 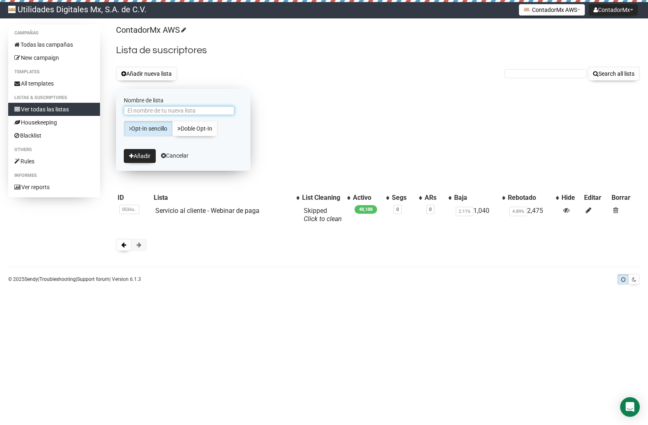 What do you see at coordinates (54, 58) in the screenshot?
I see `a: New campaign` at bounding box center [54, 58].